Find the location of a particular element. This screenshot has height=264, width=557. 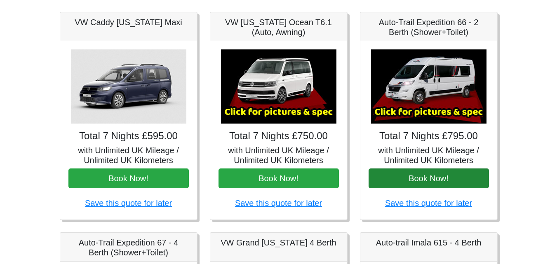

img: VW California Ocean T6.1 (Auto, Awning) is located at coordinates (279, 87).